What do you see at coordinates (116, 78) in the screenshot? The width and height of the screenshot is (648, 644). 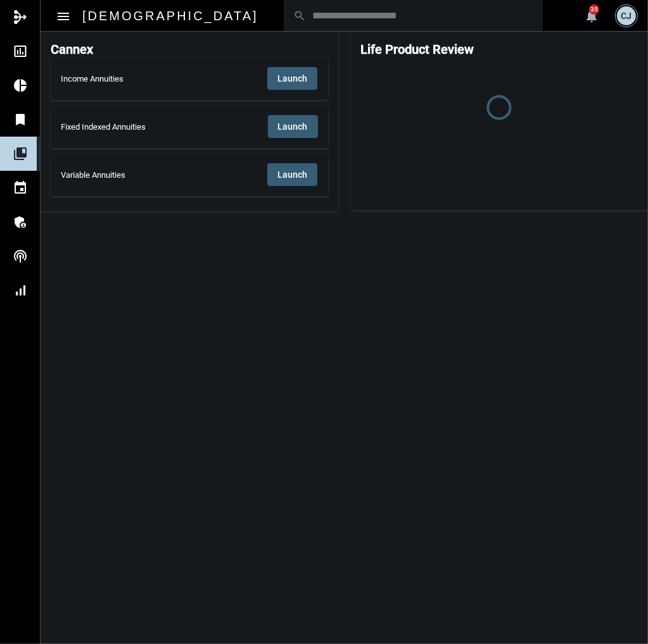 I see `div: Income Annuities` at bounding box center [116, 78].